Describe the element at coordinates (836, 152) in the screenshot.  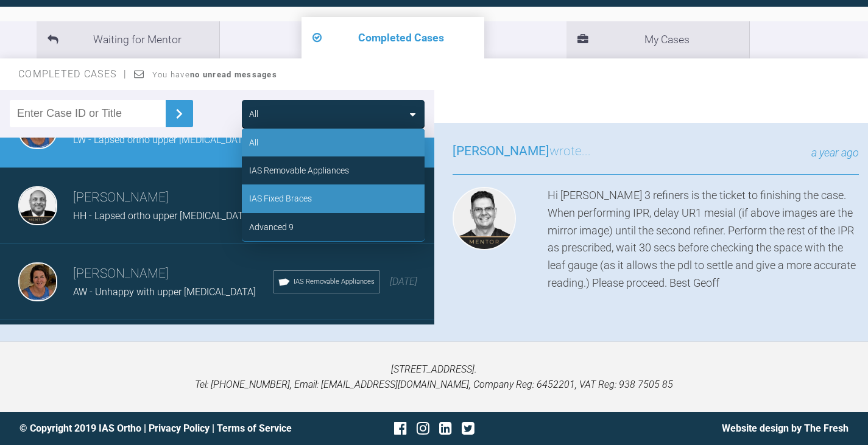
I see `span: a year ago` at that location.